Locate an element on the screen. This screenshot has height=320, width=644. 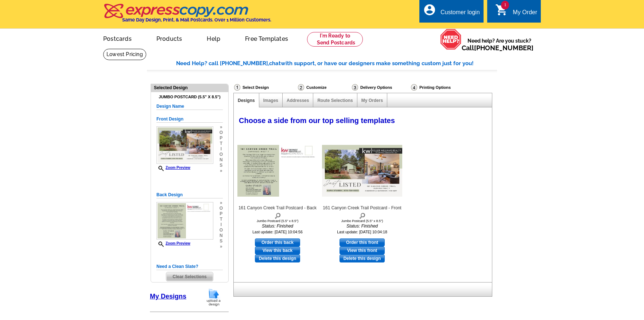
span: Choose a side from our top selling templates is located at coordinates (317, 120).